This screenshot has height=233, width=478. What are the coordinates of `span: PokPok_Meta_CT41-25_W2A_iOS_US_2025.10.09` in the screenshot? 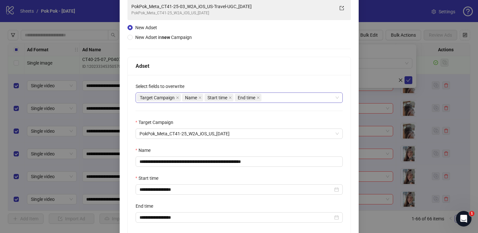 It's located at (239, 134).